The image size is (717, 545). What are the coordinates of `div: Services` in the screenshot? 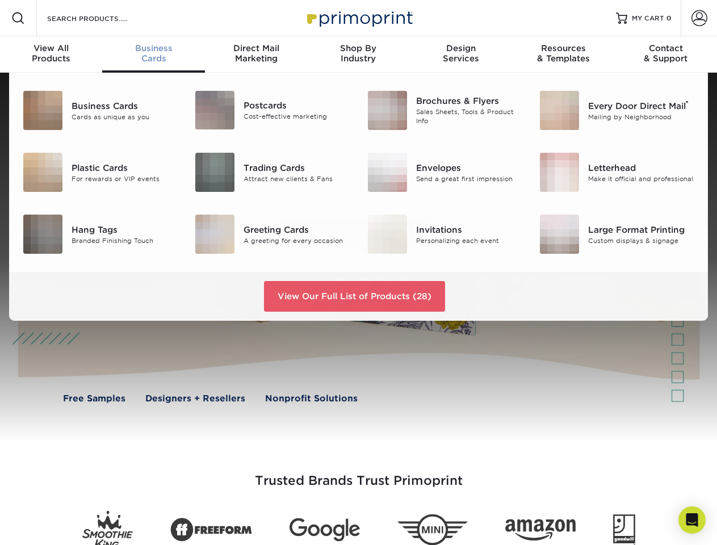 It's located at (461, 53).